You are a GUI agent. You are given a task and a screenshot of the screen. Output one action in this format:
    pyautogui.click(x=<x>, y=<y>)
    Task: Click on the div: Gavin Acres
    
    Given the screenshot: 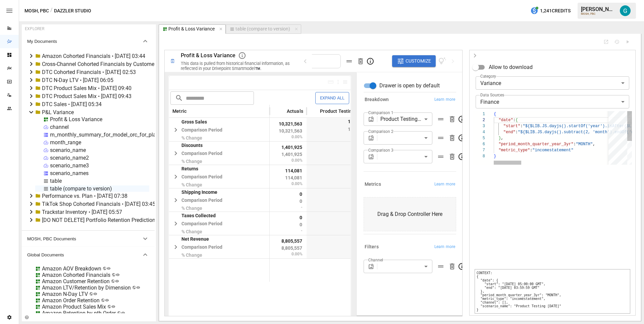 What is the action you would take?
    pyautogui.click(x=625, y=10)
    